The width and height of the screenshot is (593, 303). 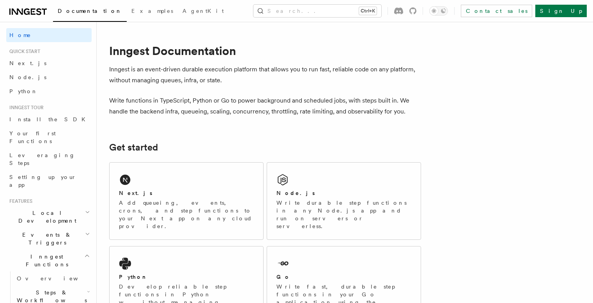 I want to click on a: Python, so click(x=49, y=91).